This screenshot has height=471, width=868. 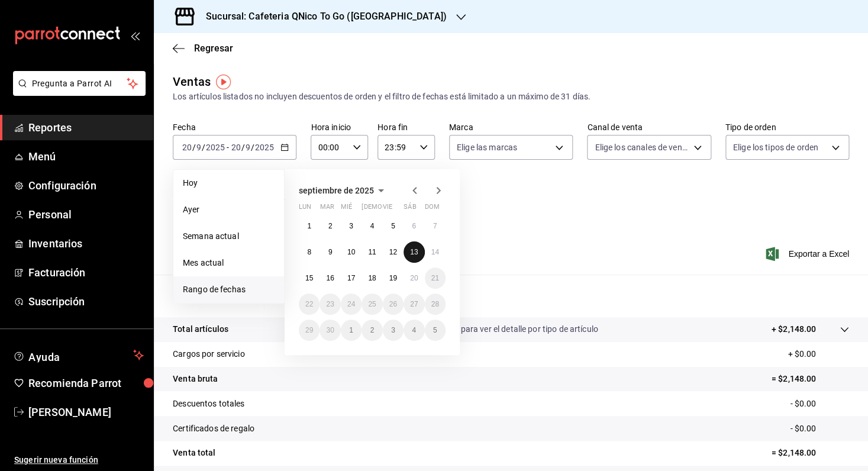 What do you see at coordinates (372, 304) in the screenshot?
I see `abbr: 25 de septiembre de 2025` at bounding box center [372, 304].